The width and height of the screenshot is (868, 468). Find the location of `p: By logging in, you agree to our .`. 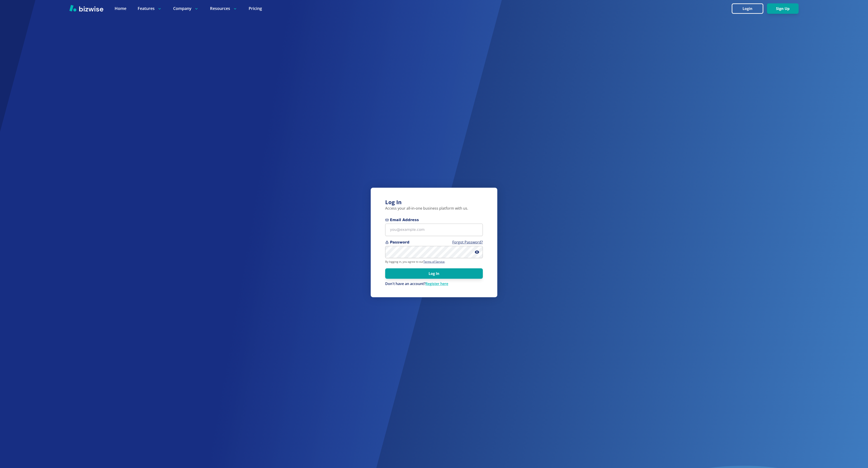

p: By logging in, you agree to our . is located at coordinates (434, 262).